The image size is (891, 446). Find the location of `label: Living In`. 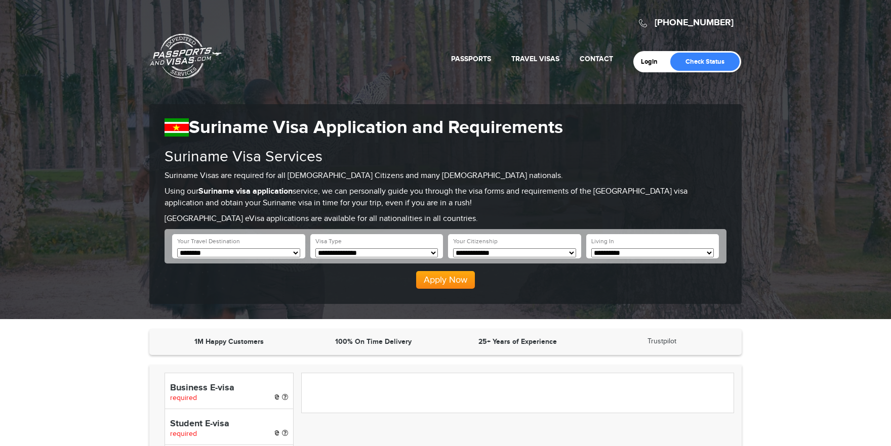

label: Living In is located at coordinates (602, 241).